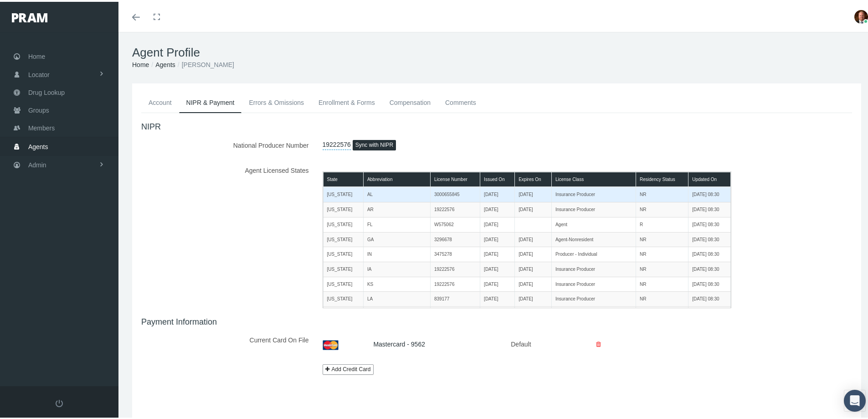  What do you see at coordinates (399, 342) in the screenshot?
I see `a: Mastercard - 9562` at bounding box center [399, 342].